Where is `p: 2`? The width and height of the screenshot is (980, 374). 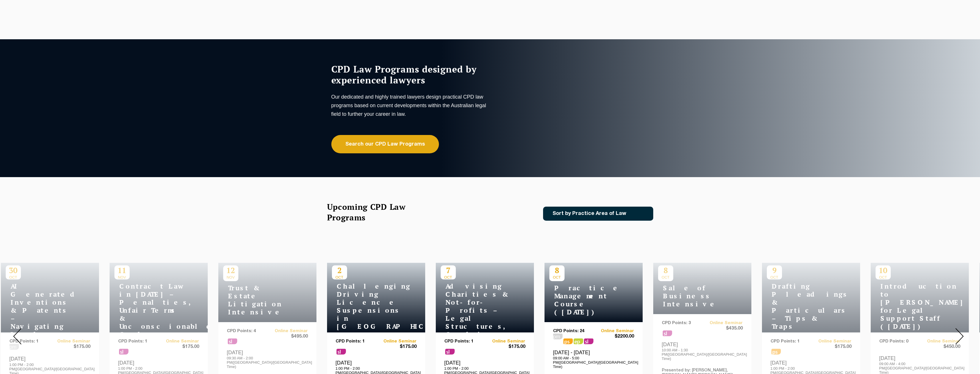 p: 2 is located at coordinates (340, 270).